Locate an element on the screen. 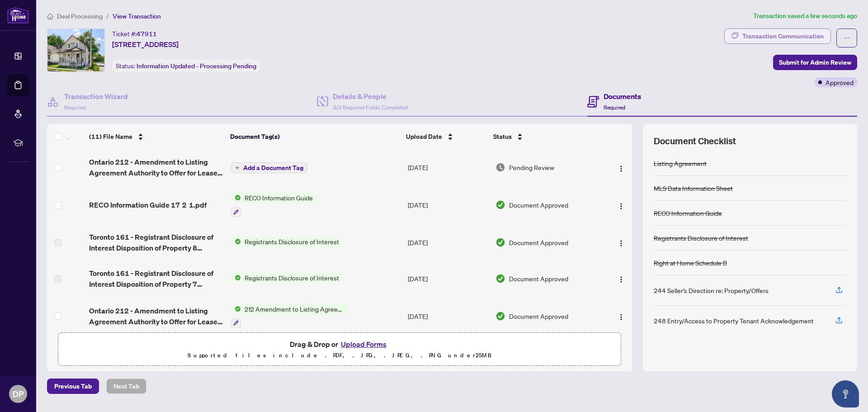 The height and width of the screenshot is (412, 868). th: (11) File Name is located at coordinates (156, 136).